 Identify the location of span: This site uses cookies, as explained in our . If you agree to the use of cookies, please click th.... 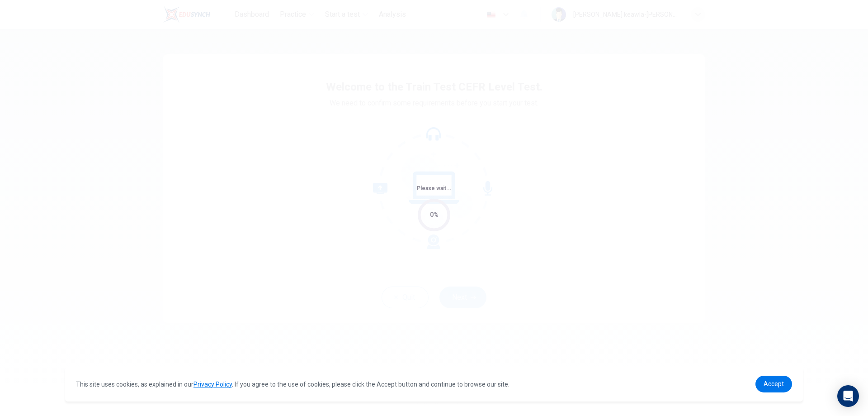
(292, 384).